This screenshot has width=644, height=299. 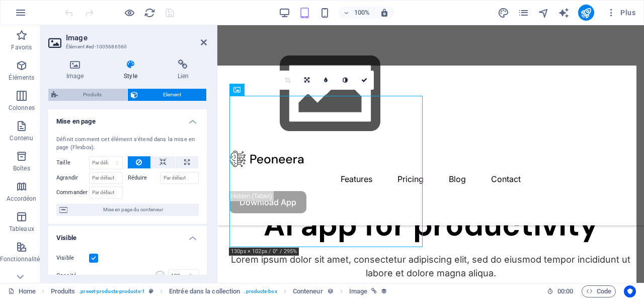 I want to click on h4: Visible, so click(x=127, y=235).